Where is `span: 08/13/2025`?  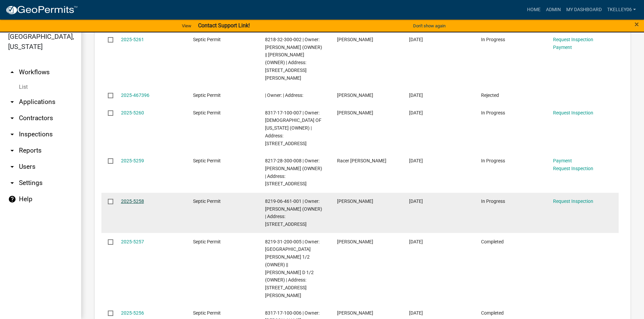
span: 08/13/2025 is located at coordinates (416, 161).